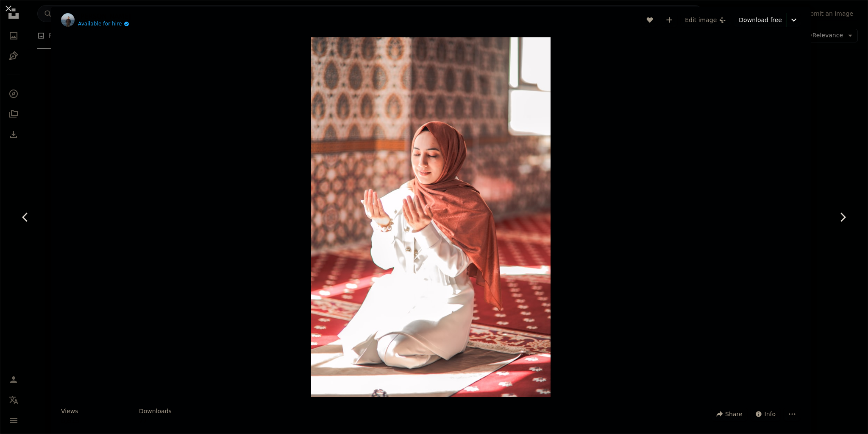  What do you see at coordinates (794, 20) in the screenshot?
I see `button: Choose download size` at bounding box center [794, 20].